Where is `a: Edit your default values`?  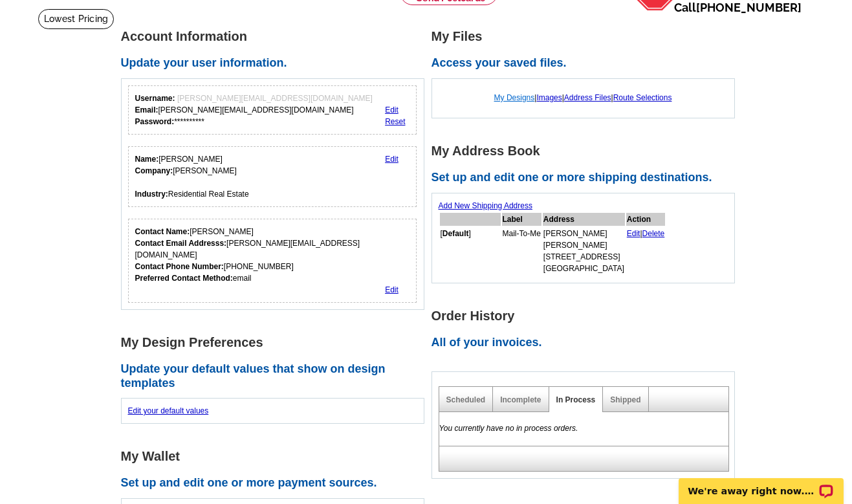 a: Edit your default values is located at coordinates (168, 411).